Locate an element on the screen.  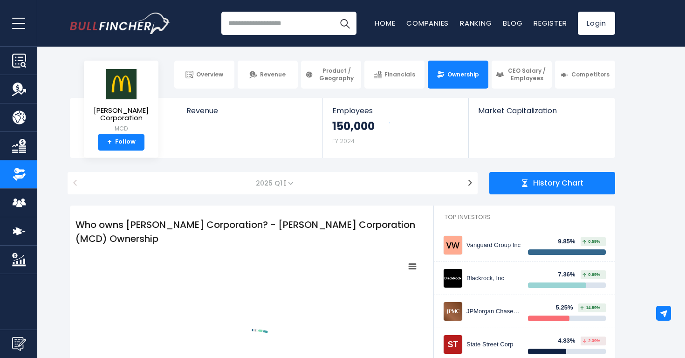
a: Login is located at coordinates (596, 23).